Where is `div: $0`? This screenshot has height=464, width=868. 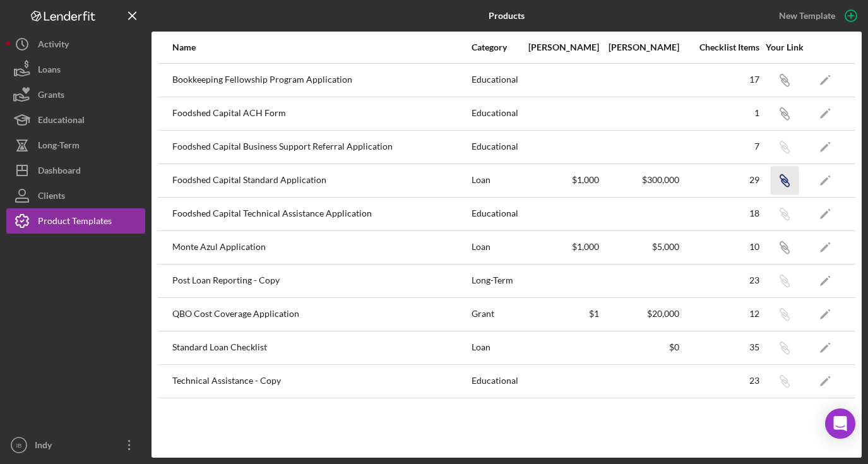
div: $0 is located at coordinates (639, 347).